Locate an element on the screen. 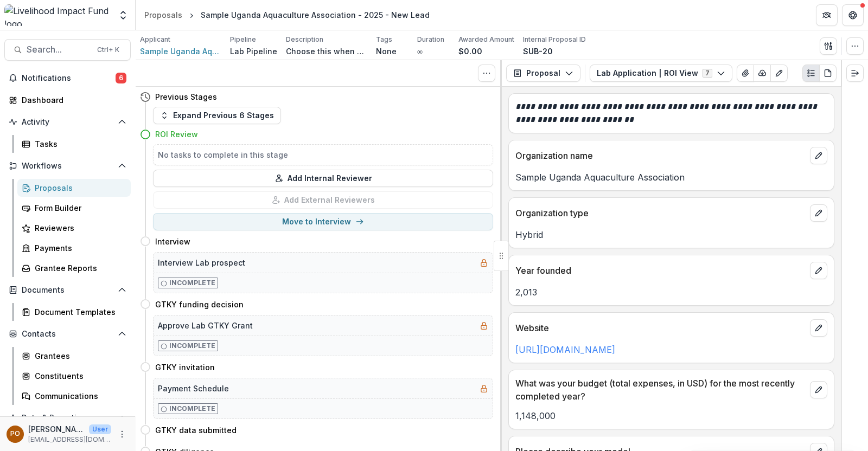 The image size is (868, 451). p: Choose this when adding a new proposal to the first stage of a pipeline. is located at coordinates (327, 51).